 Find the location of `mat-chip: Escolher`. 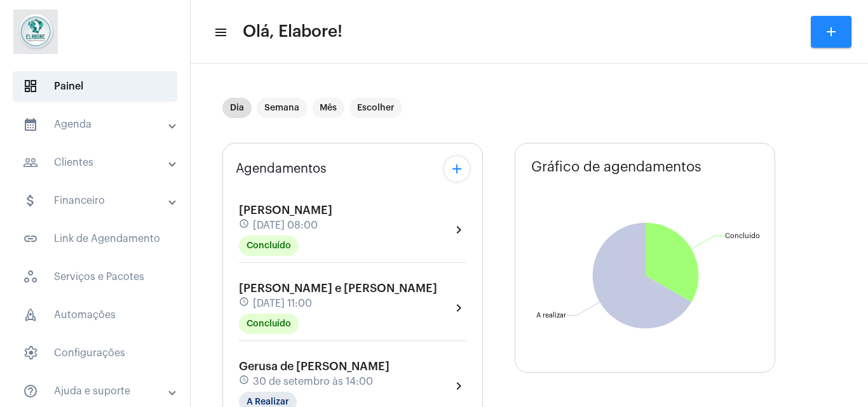

mat-chip: Escolher is located at coordinates (376, 108).